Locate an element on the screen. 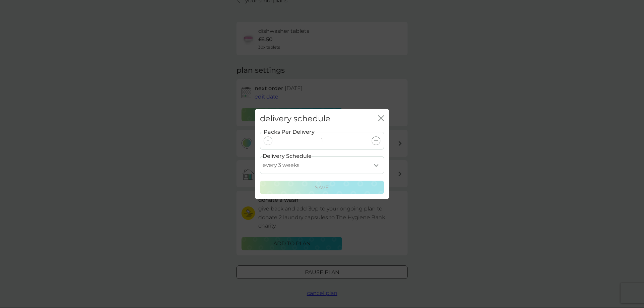 The height and width of the screenshot is (308, 644). label: Delivery Schedule is located at coordinates (287, 156).